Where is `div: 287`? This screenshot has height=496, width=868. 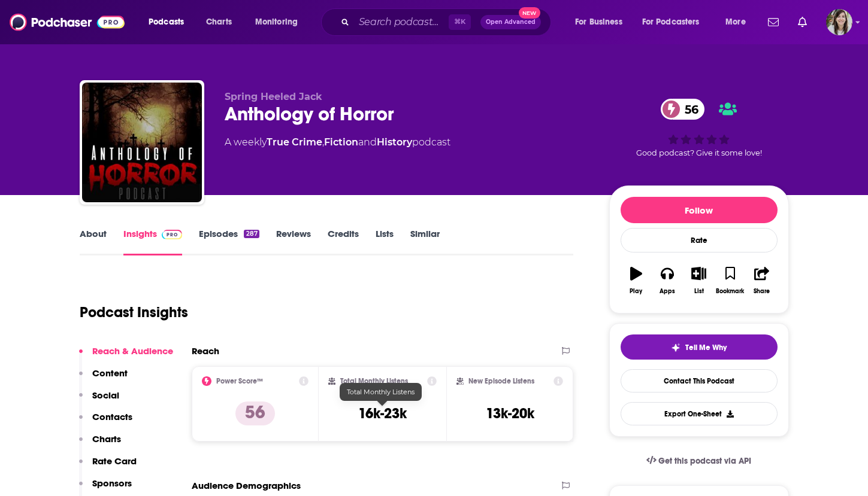
div: 287 is located at coordinates (251, 234).